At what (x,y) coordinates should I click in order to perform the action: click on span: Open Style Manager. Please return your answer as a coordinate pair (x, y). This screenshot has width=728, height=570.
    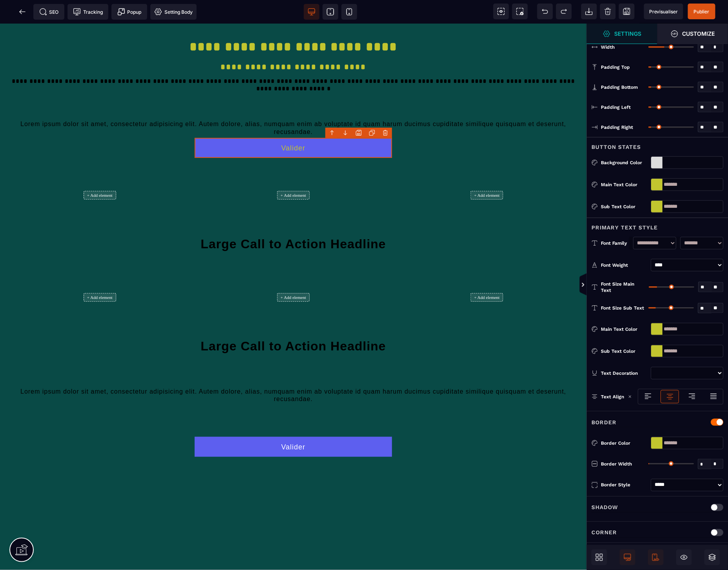
    Looking at the image, I should click on (693, 34).